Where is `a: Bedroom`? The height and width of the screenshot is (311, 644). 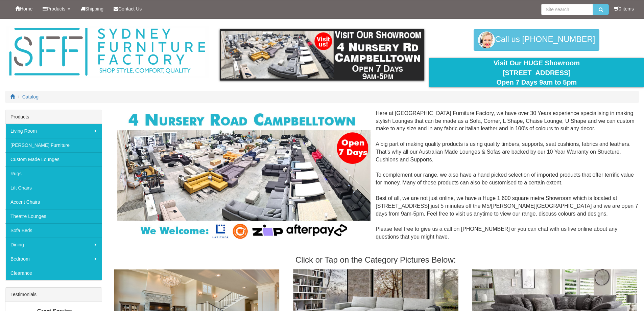
a: Bedroom is located at coordinates (53, 259).